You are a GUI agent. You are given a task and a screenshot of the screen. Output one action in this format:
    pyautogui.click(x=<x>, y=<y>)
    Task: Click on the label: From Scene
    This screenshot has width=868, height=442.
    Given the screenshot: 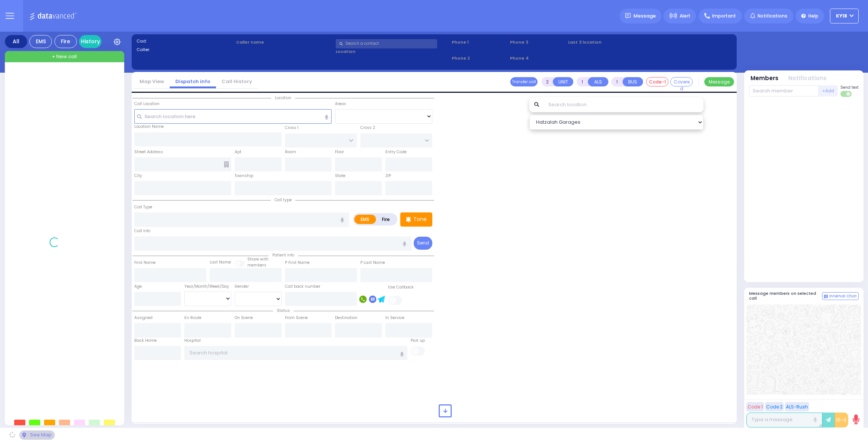 What is the action you would take?
    pyautogui.click(x=296, y=318)
    